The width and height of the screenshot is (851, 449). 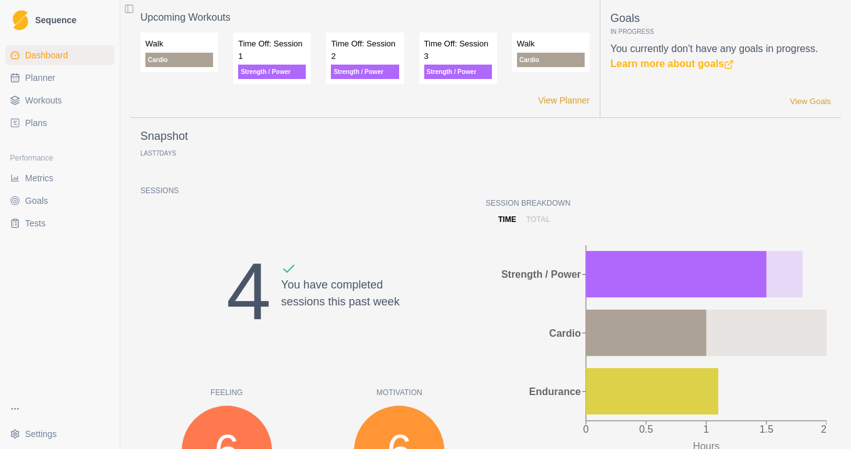 What do you see at coordinates (646, 428) in the screenshot?
I see `tspan: 0.5` at bounding box center [646, 428].